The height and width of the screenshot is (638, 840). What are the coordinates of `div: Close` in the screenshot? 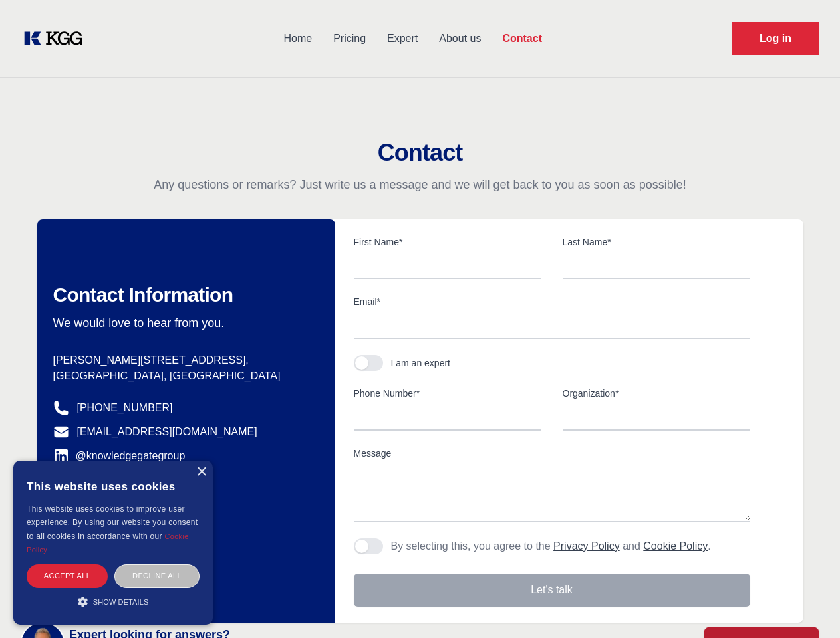 It's located at (201, 472).